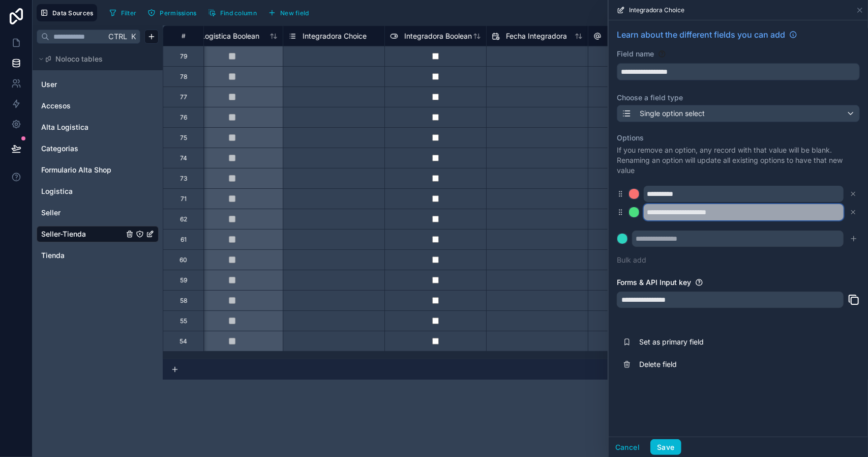  I want to click on div: Categorias, so click(97, 148).